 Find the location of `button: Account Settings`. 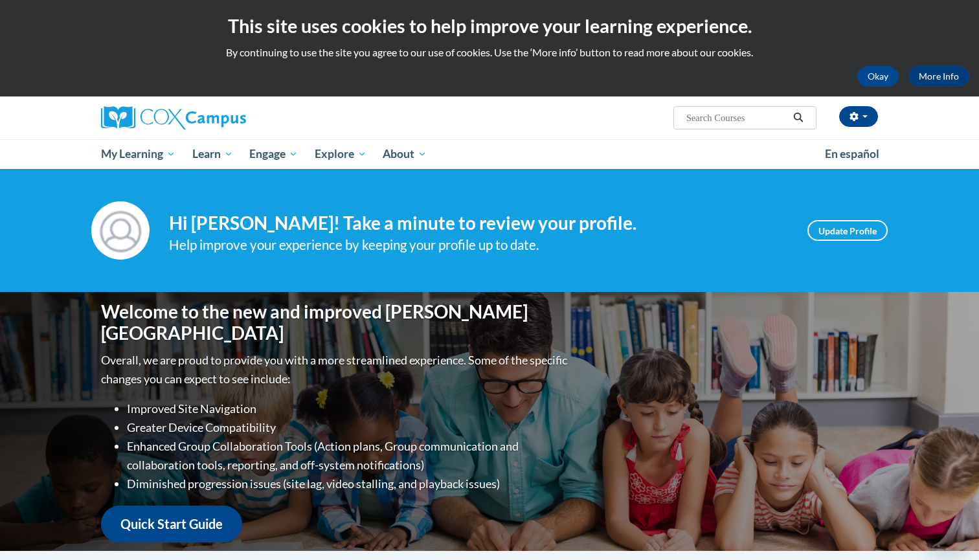

button: Account Settings is located at coordinates (858, 116).